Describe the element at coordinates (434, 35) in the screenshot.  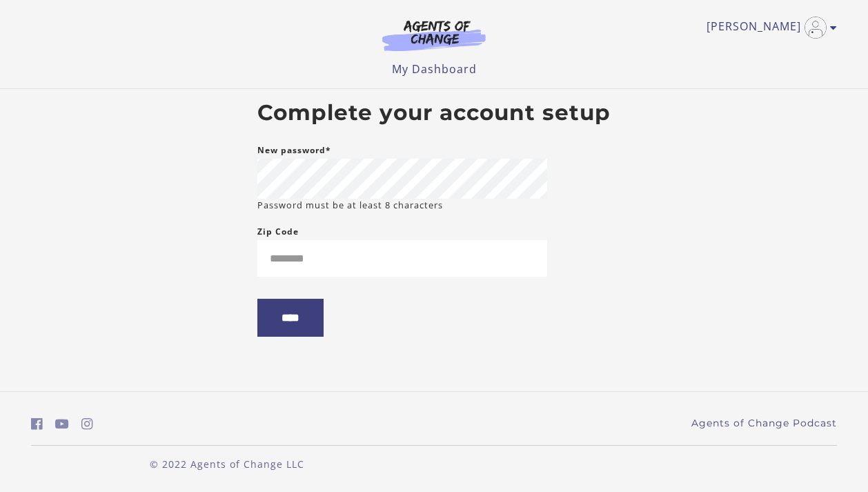
I see `img: Agents of Change Logo` at that location.